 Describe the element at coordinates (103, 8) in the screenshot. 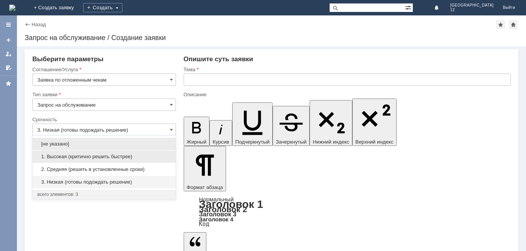

I see `div: Создать` at that location.